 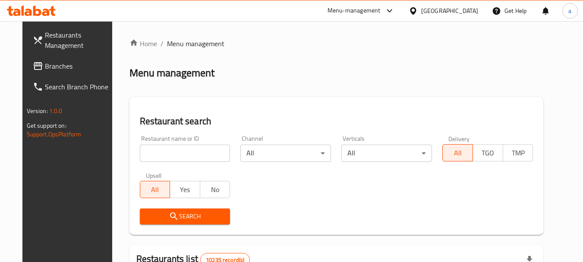 What do you see at coordinates (54, 134) in the screenshot?
I see `a: Support.OpsPlatform` at bounding box center [54, 134].